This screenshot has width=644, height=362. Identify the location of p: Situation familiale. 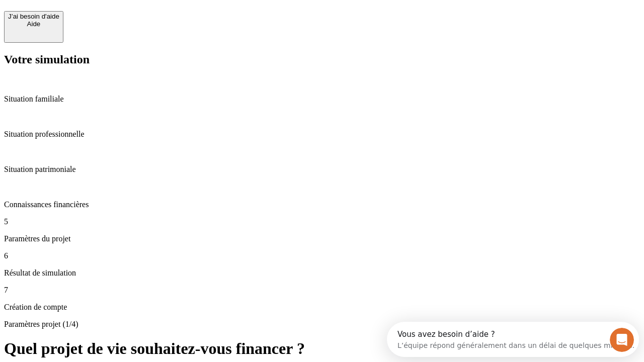
(322, 99).